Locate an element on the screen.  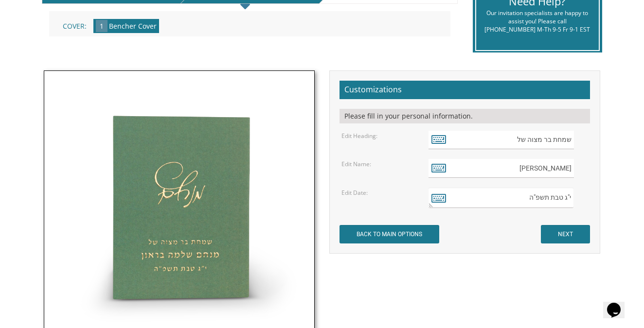
label: Edit Date: is located at coordinates (355, 193).